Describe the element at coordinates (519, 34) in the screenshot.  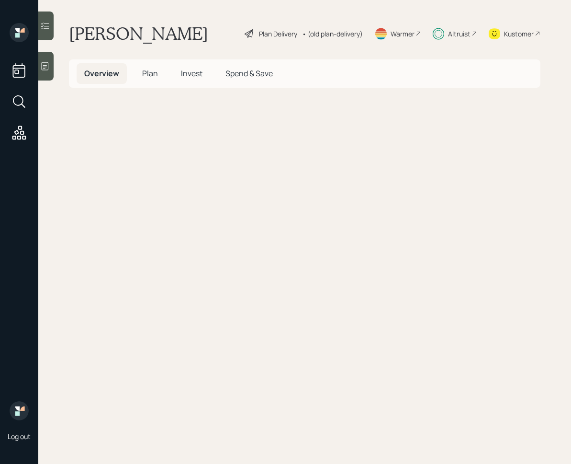
I see `div: Kustomer` at that location.